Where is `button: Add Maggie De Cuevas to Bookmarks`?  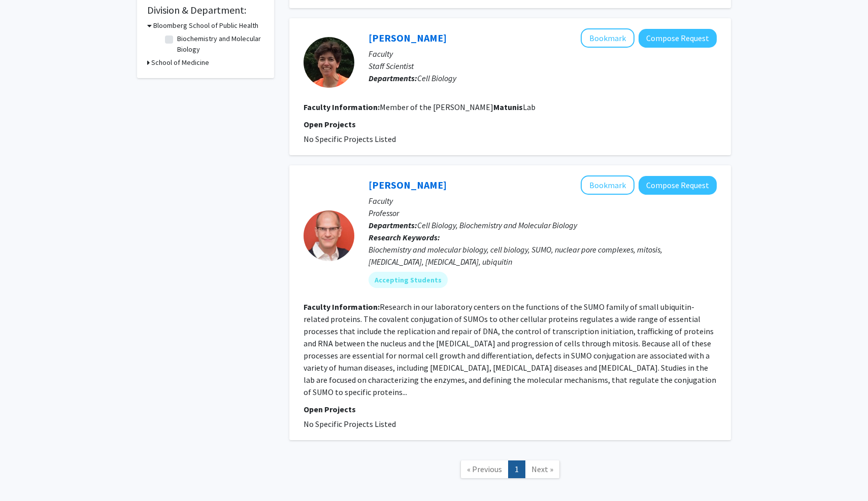 button: Add Maggie De Cuevas to Bookmarks is located at coordinates (608, 38).